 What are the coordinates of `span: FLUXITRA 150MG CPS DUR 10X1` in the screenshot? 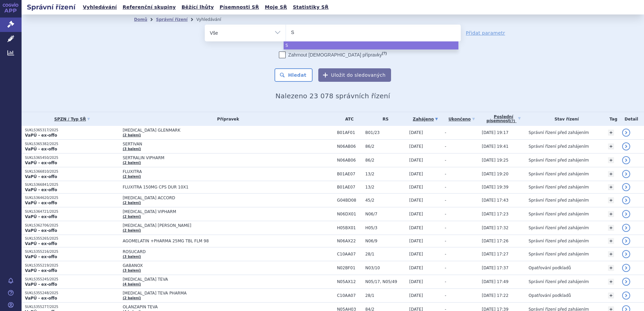 It's located at (206, 187).